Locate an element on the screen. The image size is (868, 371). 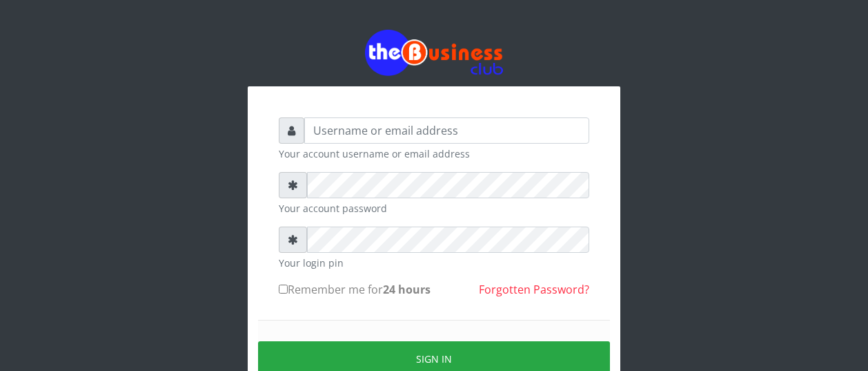
input: Username or email address is located at coordinates (446, 130).